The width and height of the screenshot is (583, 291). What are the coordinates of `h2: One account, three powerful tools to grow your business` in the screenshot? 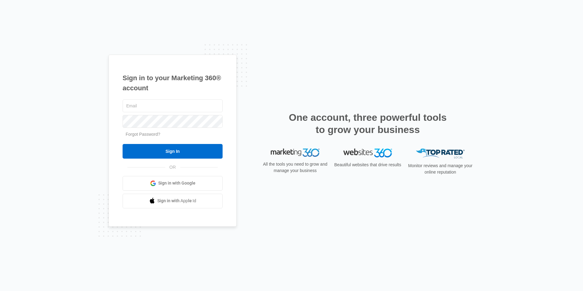 It's located at (368, 123).